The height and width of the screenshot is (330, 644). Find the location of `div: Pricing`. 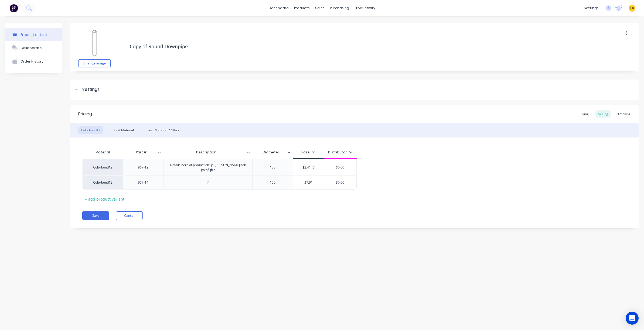

div: Pricing is located at coordinates (85, 114).